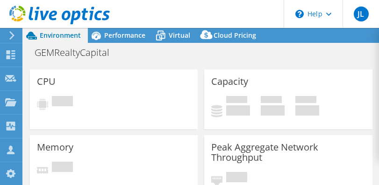 The width and height of the screenshot is (379, 185). I want to click on span: Environment, so click(60, 35).